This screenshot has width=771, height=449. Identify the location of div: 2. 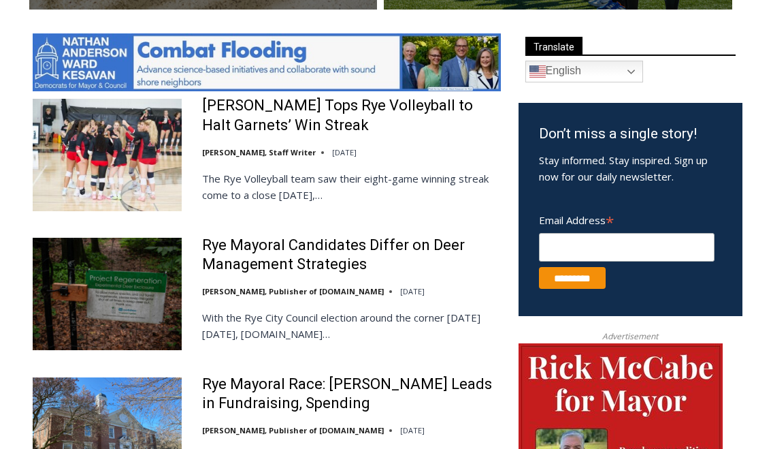
(146, 122).